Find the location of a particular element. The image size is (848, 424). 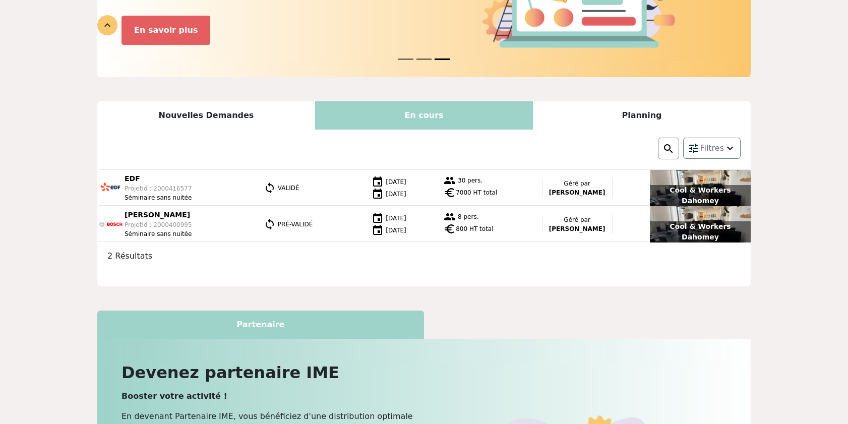

div: En cours is located at coordinates (424, 115).